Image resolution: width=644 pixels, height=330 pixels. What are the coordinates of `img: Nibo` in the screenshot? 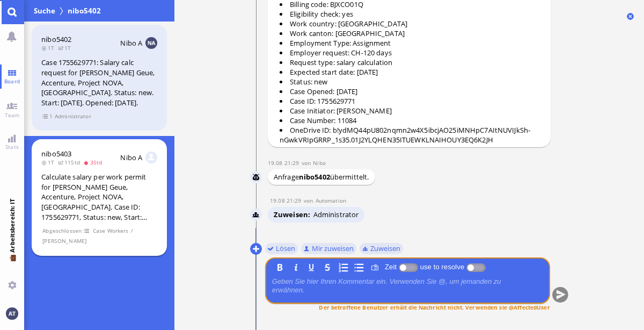 It's located at (256, 177).